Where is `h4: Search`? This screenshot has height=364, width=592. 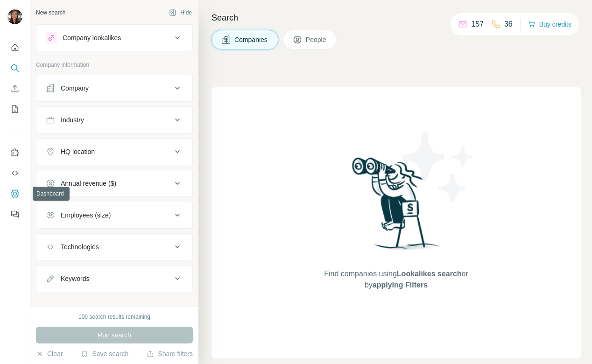
h4: Search is located at coordinates (396, 18).